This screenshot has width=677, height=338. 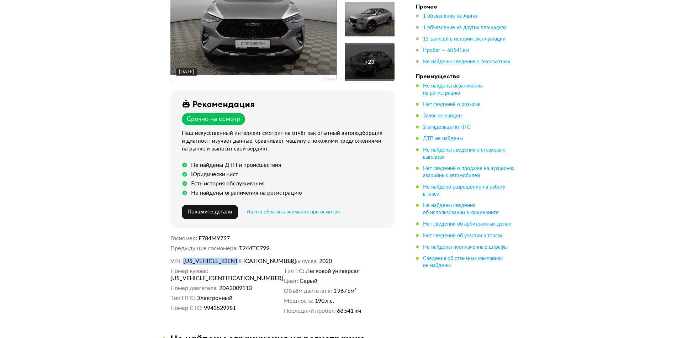 I want to click on dt: VIN, so click(x=176, y=261).